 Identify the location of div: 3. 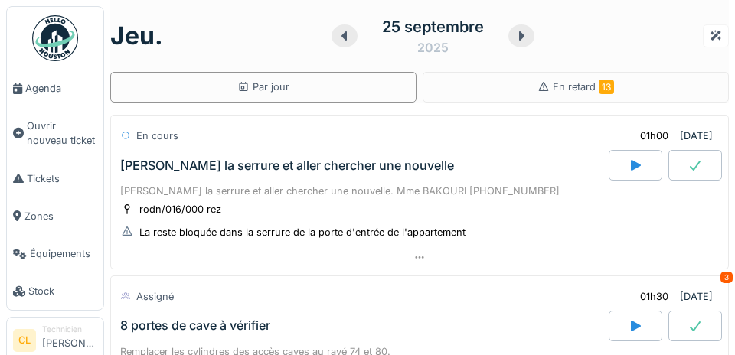
(726, 277).